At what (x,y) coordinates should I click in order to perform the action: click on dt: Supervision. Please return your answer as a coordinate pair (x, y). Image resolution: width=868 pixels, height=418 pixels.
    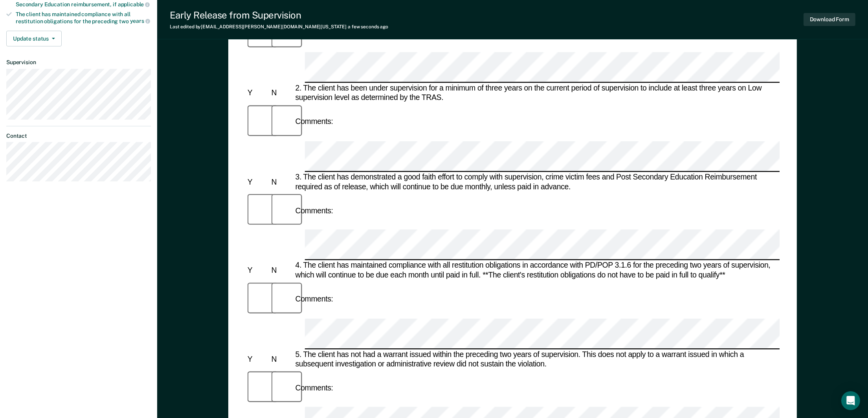
    Looking at the image, I should click on (78, 62).